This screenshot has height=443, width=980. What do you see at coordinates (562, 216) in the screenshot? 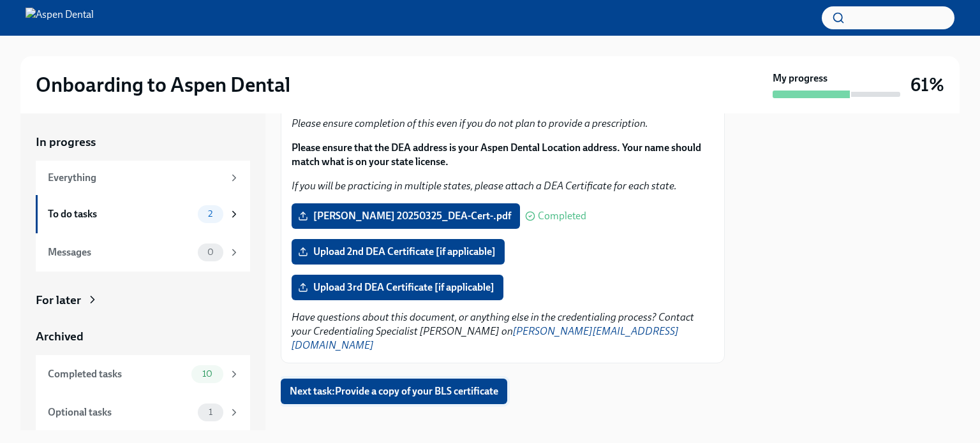
I see `span: Completed` at bounding box center [562, 216].